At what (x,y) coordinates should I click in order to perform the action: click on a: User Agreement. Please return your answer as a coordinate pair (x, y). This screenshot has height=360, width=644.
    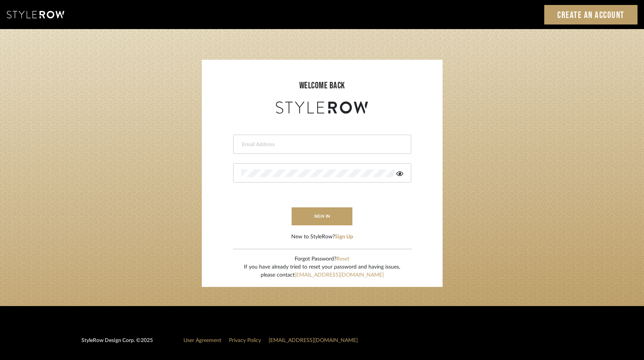
    Looking at the image, I should click on (202, 341).